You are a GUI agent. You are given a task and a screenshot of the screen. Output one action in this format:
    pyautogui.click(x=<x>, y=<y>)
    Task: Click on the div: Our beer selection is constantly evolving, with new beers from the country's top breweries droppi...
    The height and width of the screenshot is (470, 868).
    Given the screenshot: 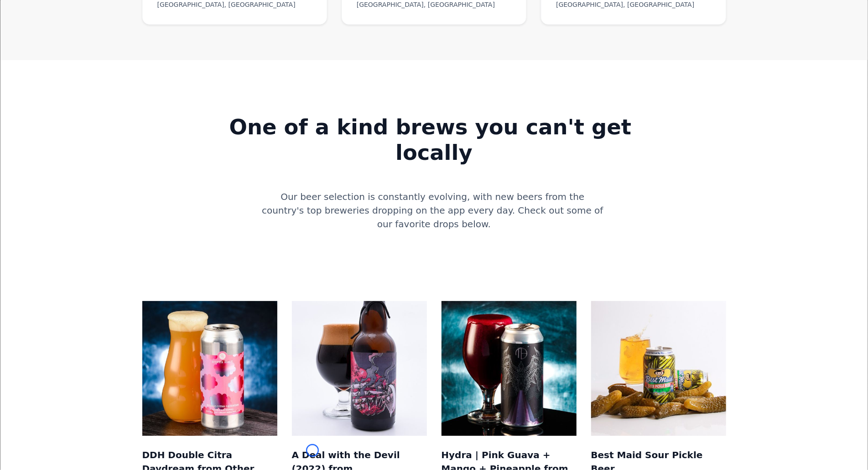 What is the action you would take?
    pyautogui.click(x=434, y=219)
    